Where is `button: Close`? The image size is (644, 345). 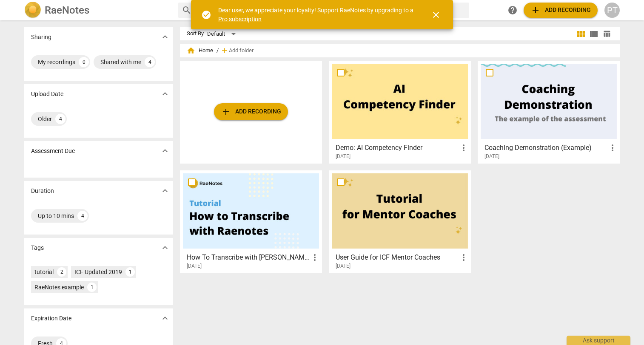 button: Close is located at coordinates (436, 15).